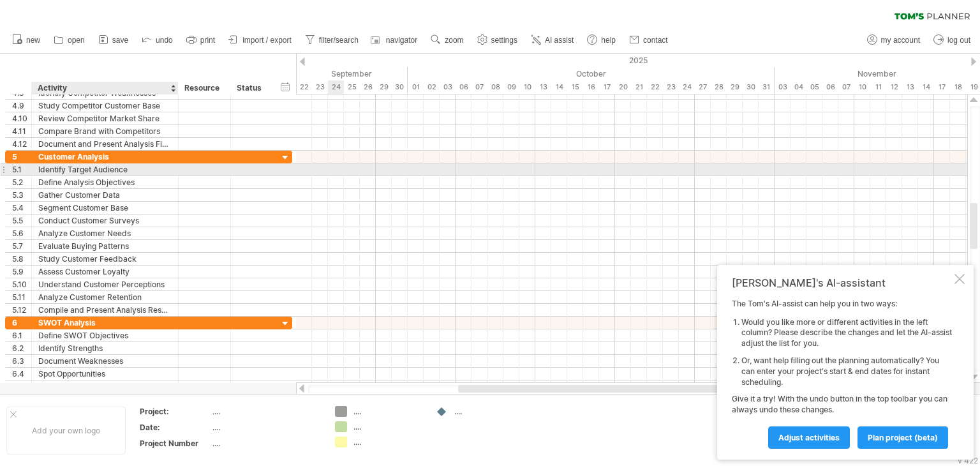 Image resolution: width=980 pixels, height=466 pixels. Describe the element at coordinates (66, 430) in the screenshot. I see `div: Add your own logo` at that location.